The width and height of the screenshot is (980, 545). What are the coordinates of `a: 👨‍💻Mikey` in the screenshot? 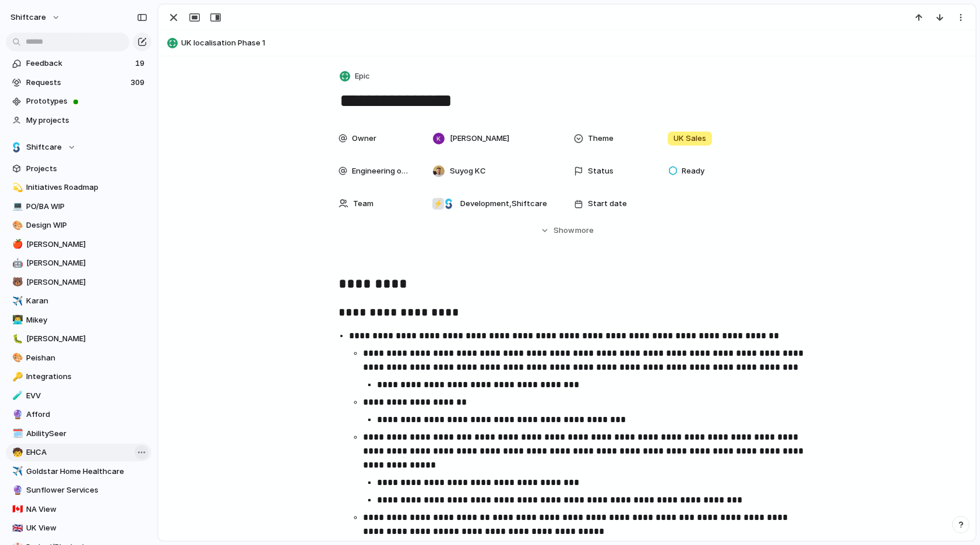 It's located at (79, 321).